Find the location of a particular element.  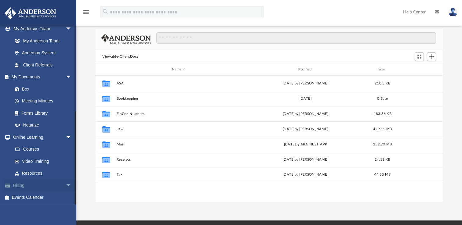

button: Bookkeeping is located at coordinates (179, 99).